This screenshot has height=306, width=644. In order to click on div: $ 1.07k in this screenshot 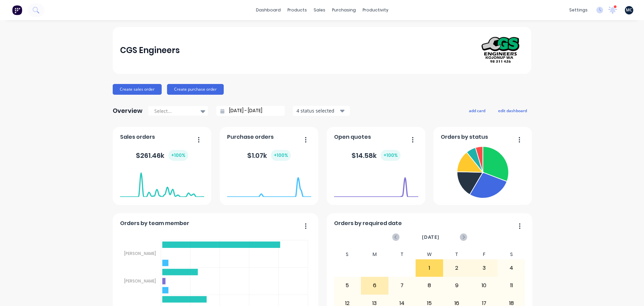, I will do `click(269, 155)`.